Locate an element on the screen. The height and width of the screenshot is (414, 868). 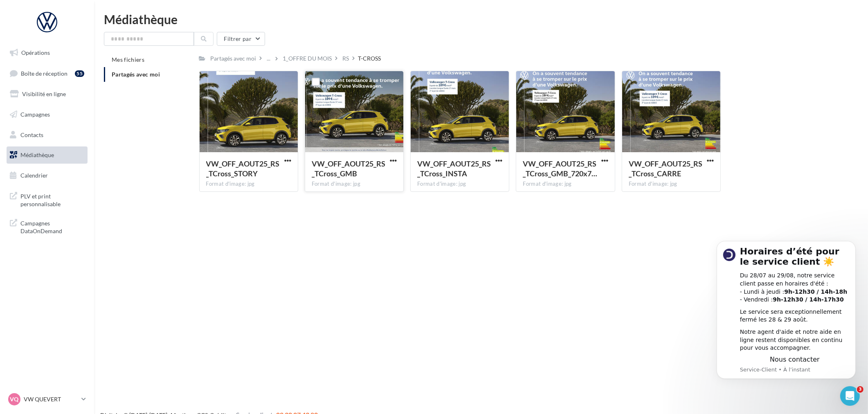
a: Campagnes DataOnDemand is located at coordinates (47, 226).